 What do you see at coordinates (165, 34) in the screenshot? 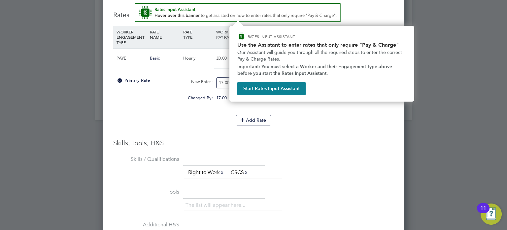
I see `div: RATE NAME` at bounding box center [165, 34].